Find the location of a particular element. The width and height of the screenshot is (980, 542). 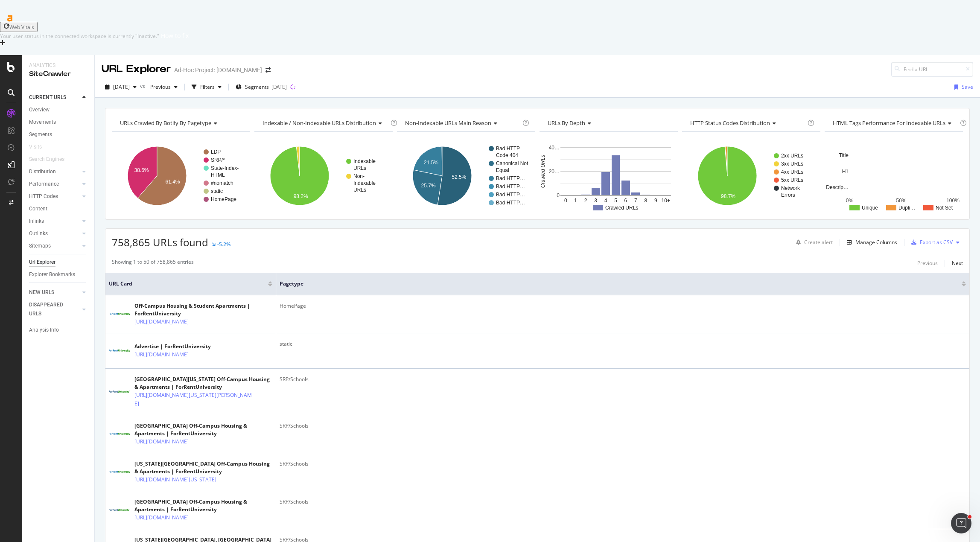

div: A chart. is located at coordinates (181, 175).